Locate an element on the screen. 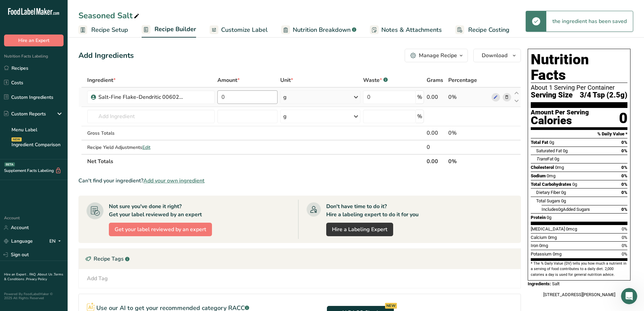 The width and height of the screenshot is (644, 311). div: Gross Totals is located at coordinates (151, 133).